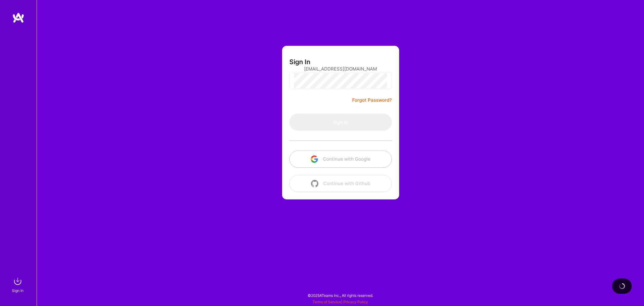  Describe the element at coordinates (341, 183) in the screenshot. I see `button: Continue with Github` at that location.